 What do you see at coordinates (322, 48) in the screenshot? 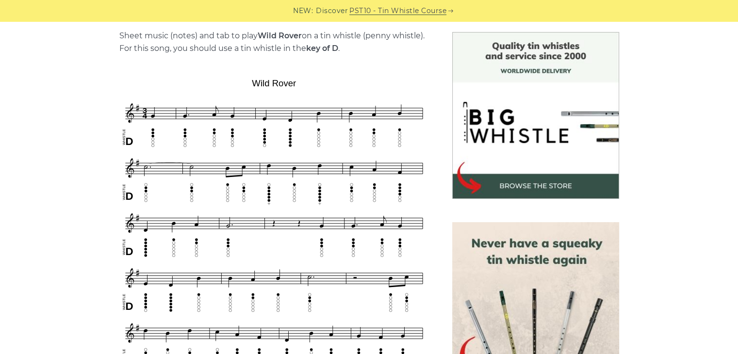
I see `strong: key of D` at bounding box center [322, 48].